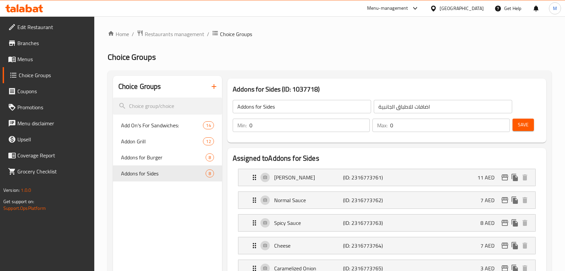  I want to click on a: Promotions, so click(48, 107).